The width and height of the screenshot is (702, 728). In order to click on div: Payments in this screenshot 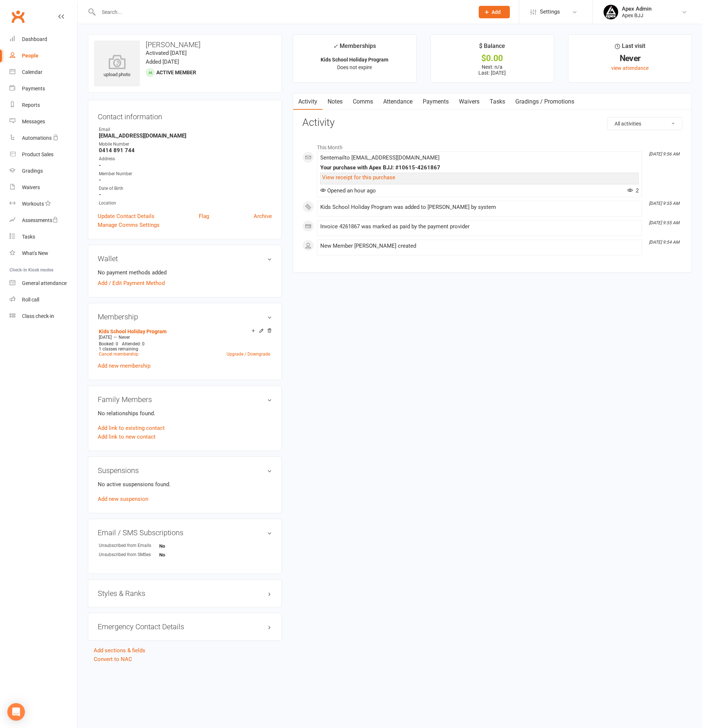, I will do `click(33, 89)`.